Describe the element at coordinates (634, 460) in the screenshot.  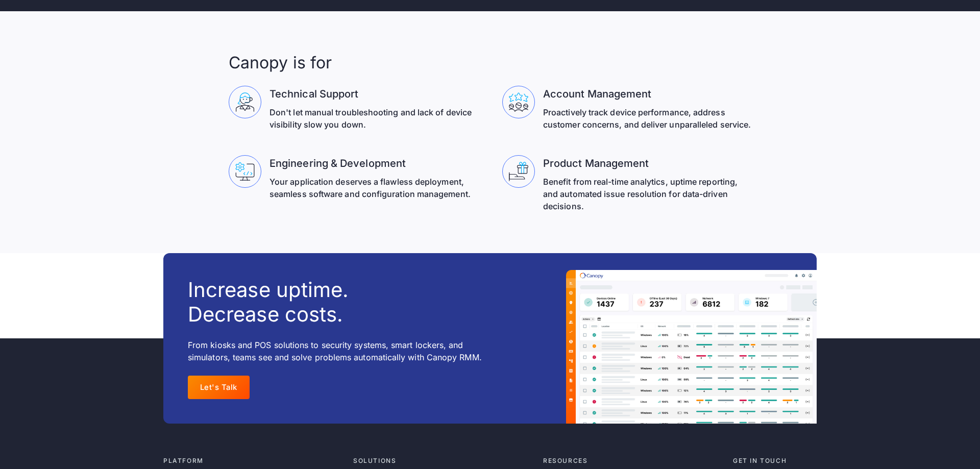
I see `div: Resources` at that location.